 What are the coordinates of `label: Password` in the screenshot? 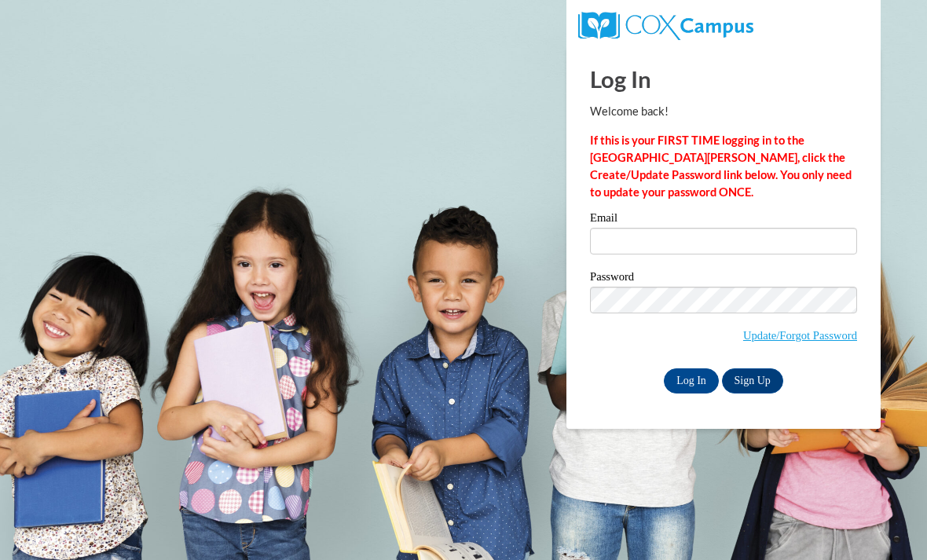 It's located at (724, 278).